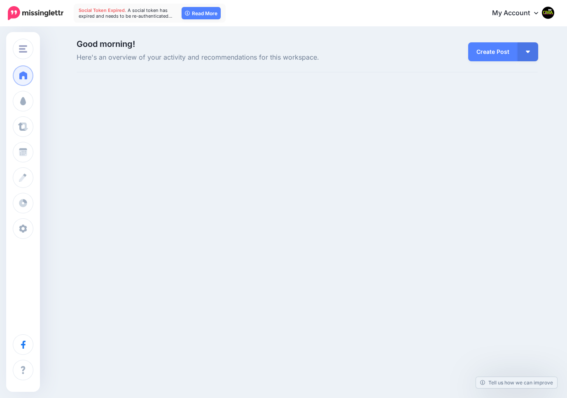  Describe the element at coordinates (516, 383) in the screenshot. I see `a: Tell us how we can improve` at that location.